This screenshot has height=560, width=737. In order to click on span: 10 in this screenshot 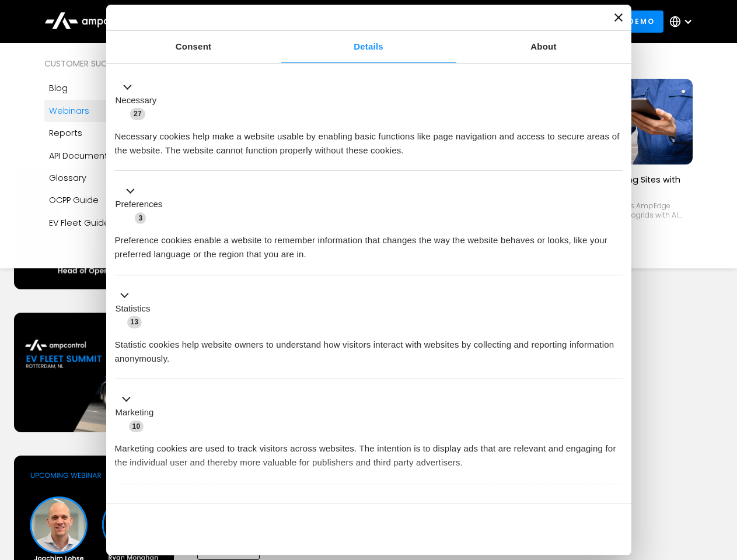, I will do `click(137, 427)`.